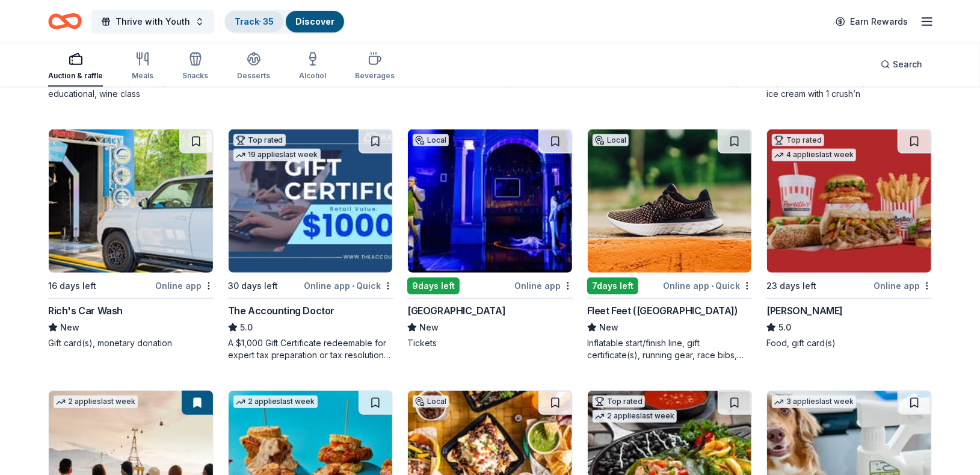 Image resolution: width=980 pixels, height=475 pixels. What do you see at coordinates (153, 22) in the screenshot?
I see `button: Thrive with Youth` at bounding box center [153, 22].